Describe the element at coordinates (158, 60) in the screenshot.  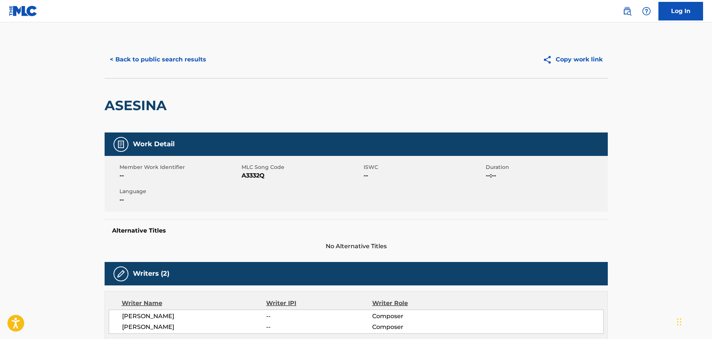
I see `button: < Back to public search results` at that location.